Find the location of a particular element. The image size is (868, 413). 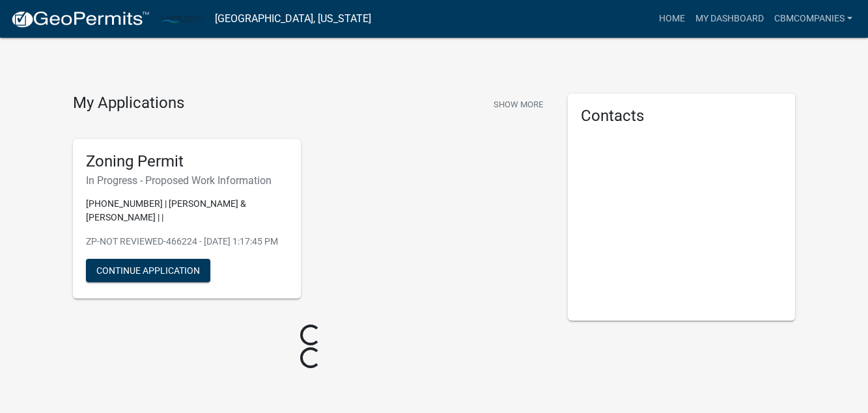

h4: My Applications is located at coordinates (128, 104).